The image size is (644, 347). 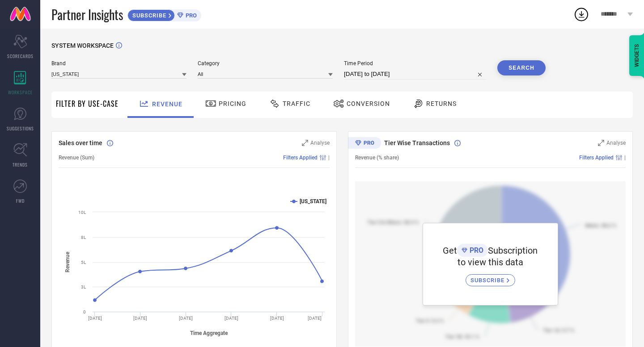 I want to click on span: Revenue (Sum), so click(x=77, y=158).